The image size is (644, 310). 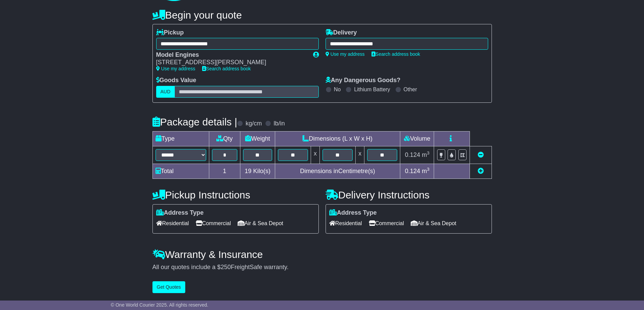 I want to click on span: 250, so click(x=226, y=267).